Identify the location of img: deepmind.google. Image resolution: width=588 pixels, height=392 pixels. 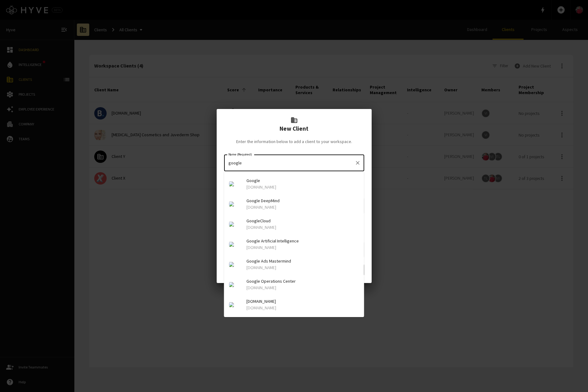
(235, 204).